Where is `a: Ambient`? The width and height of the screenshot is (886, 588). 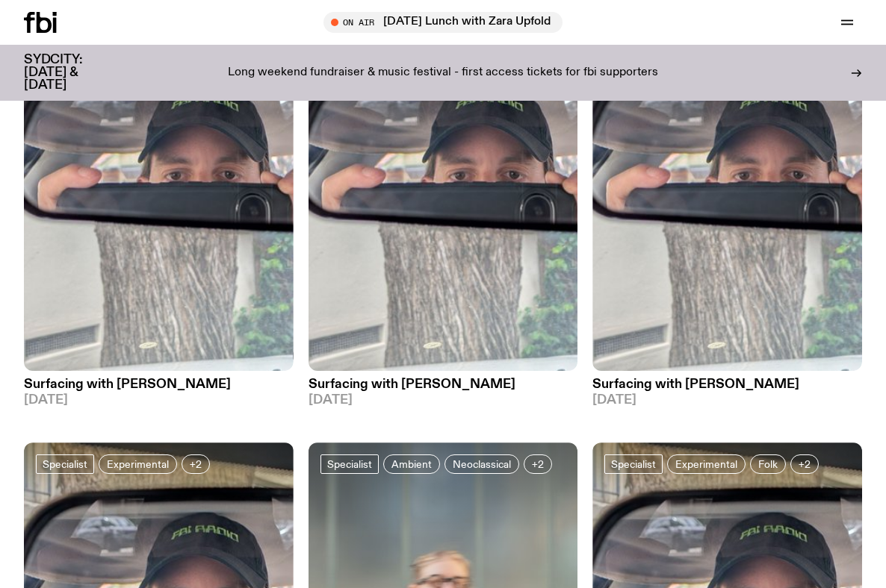
a: Ambient is located at coordinates (411, 464).